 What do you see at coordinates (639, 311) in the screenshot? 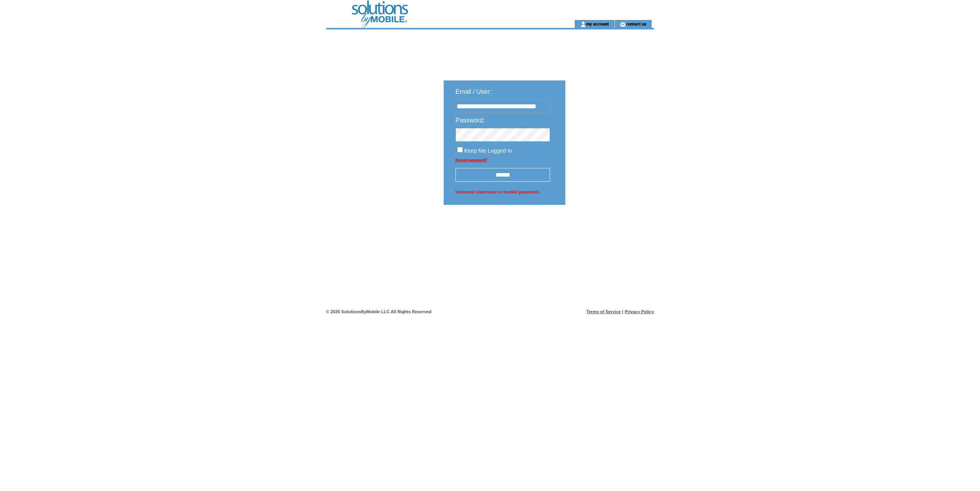
I see `a: Privacy Policy` at bounding box center [639, 311].